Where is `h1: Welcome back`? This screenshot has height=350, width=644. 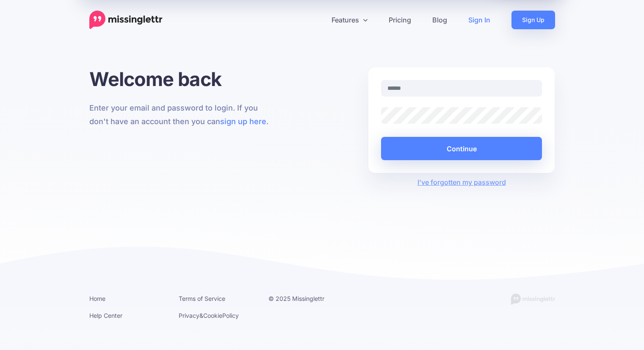
h1: Welcome back is located at coordinates (182, 79).